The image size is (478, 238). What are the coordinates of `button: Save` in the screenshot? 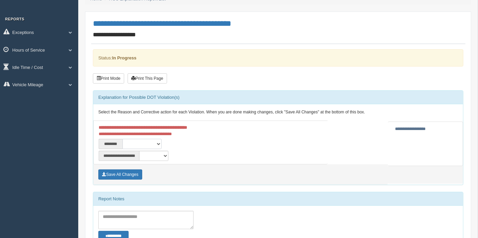 It's located at (120, 175).